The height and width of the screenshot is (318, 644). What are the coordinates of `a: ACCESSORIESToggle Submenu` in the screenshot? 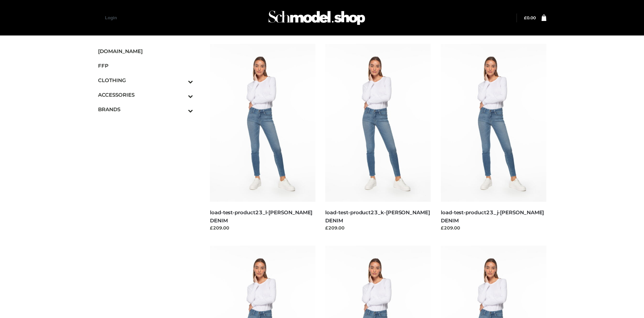 It's located at (146, 95).